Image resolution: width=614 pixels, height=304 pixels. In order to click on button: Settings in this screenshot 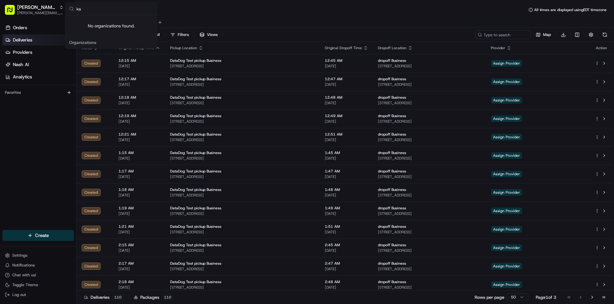, I will do `click(38, 255)`.